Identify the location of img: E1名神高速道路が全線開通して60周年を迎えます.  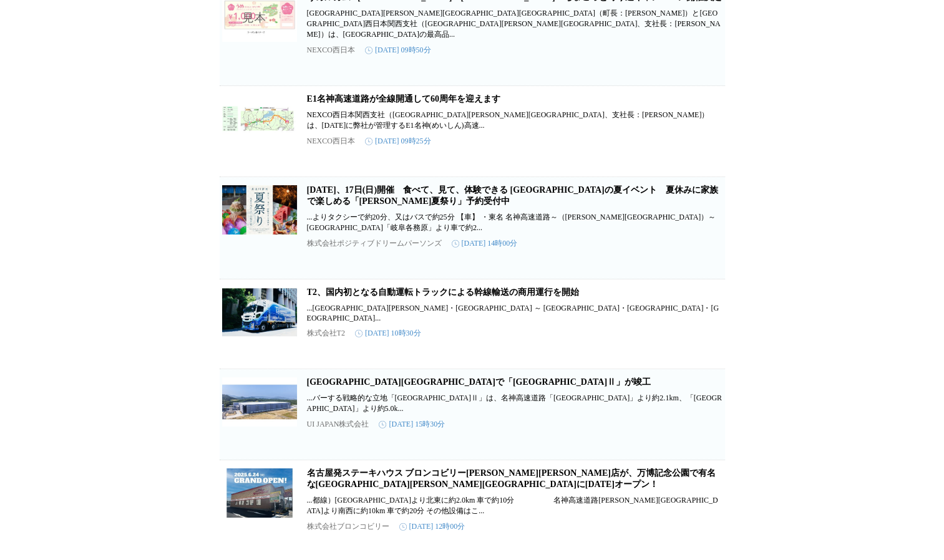
(260, 119).